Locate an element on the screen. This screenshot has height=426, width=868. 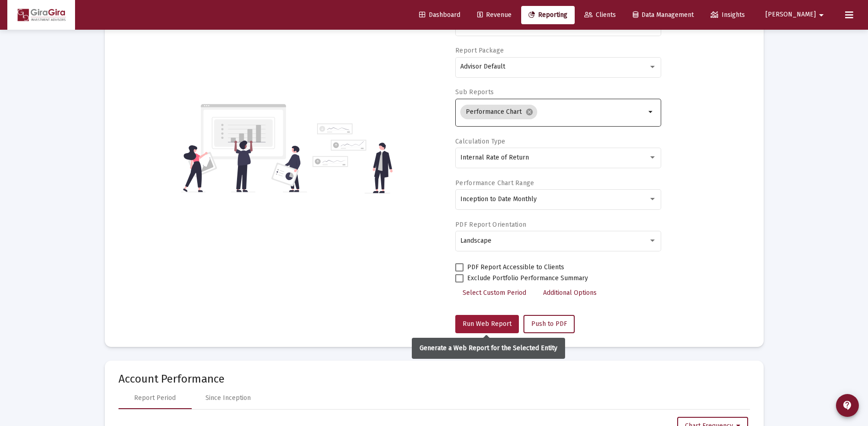
span: PDF Report Accessible to Clients is located at coordinates (516, 267).